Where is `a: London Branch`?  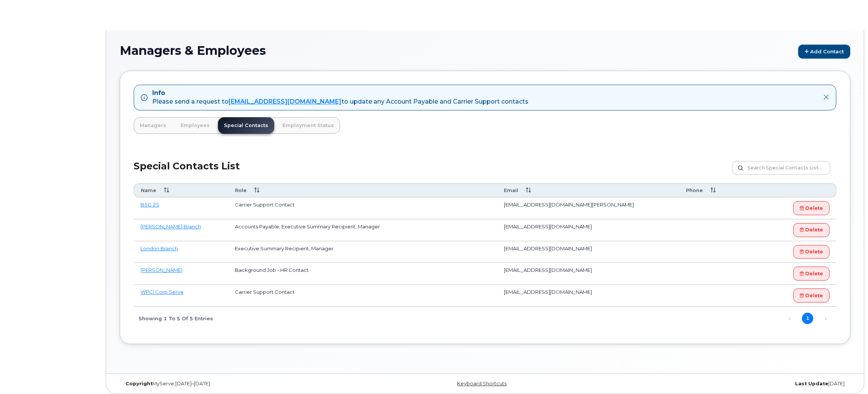 a: London Branch is located at coordinates (159, 248).